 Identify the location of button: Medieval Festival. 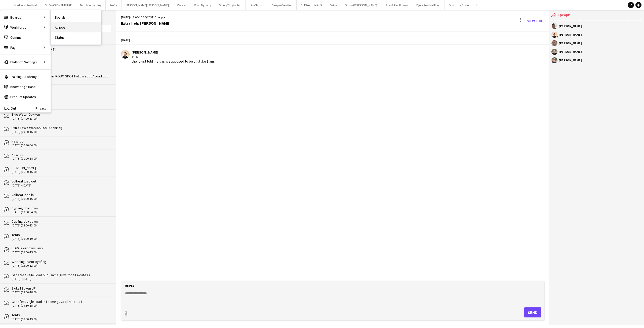
(26, 5).